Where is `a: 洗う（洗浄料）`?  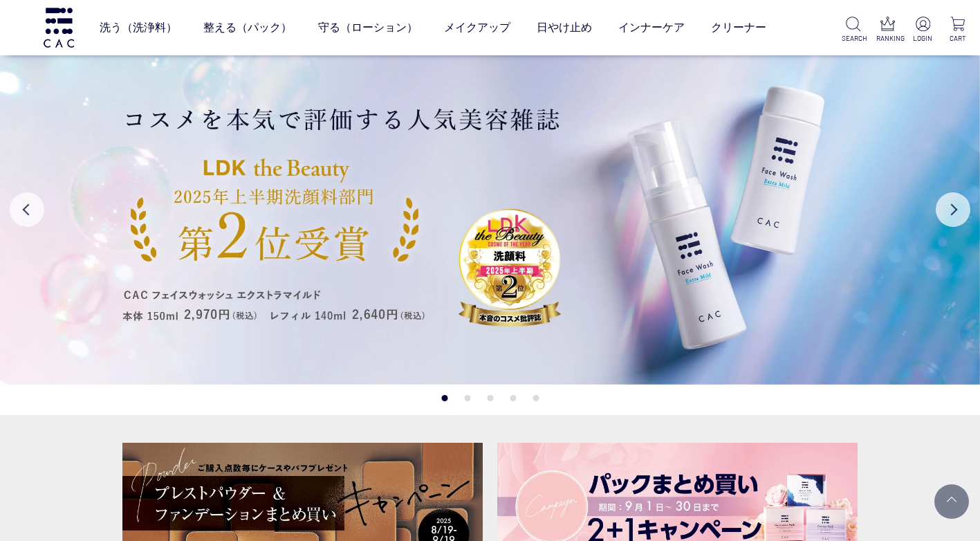
a: 洗う（洗浄料） is located at coordinates (138, 27).